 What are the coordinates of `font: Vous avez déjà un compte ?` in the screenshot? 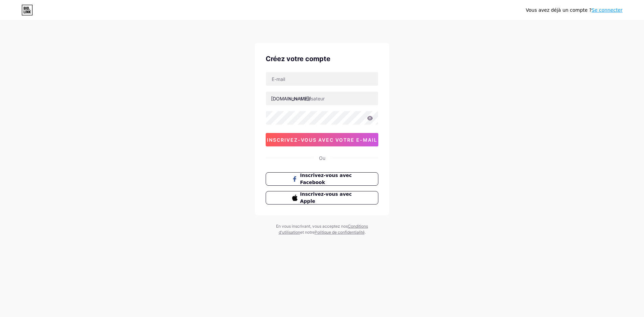 It's located at (559, 10).